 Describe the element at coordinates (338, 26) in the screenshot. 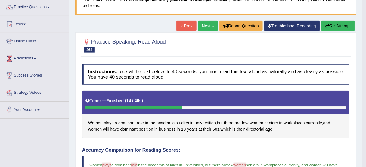

I see `button: Re-Attempt` at that location.